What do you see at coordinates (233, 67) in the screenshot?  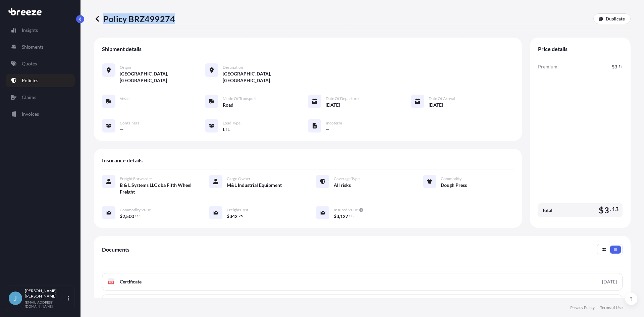 I see `span: Destination` at bounding box center [233, 67].